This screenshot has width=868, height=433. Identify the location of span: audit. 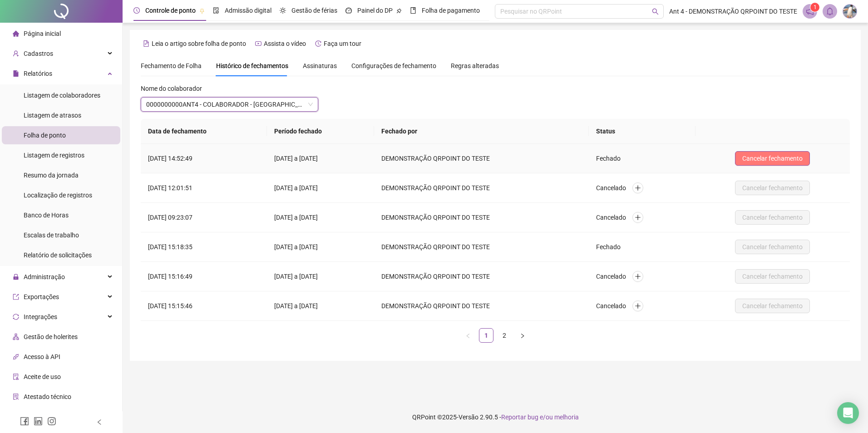
(16, 376).